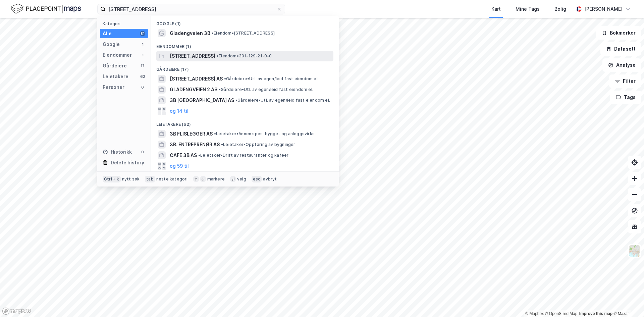 The width and height of the screenshot is (644, 317). I want to click on div: nytt søk, so click(131, 179).